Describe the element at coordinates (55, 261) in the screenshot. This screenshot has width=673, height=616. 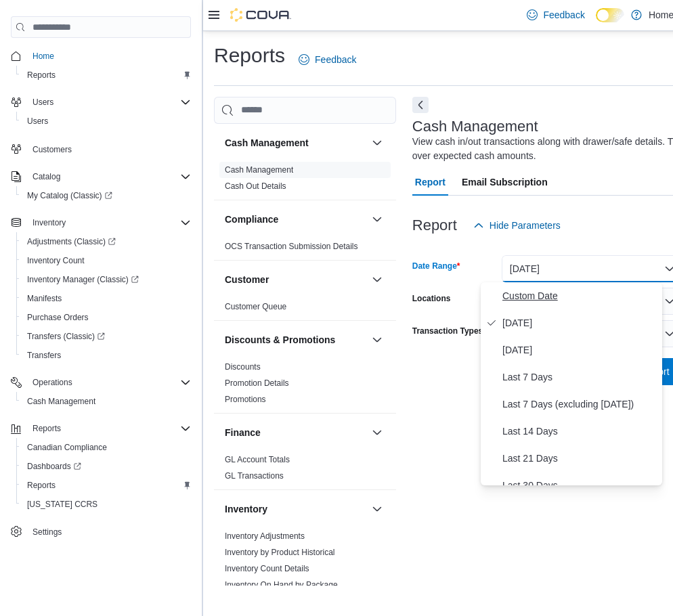
I see `a: Inventory Count` at that location.